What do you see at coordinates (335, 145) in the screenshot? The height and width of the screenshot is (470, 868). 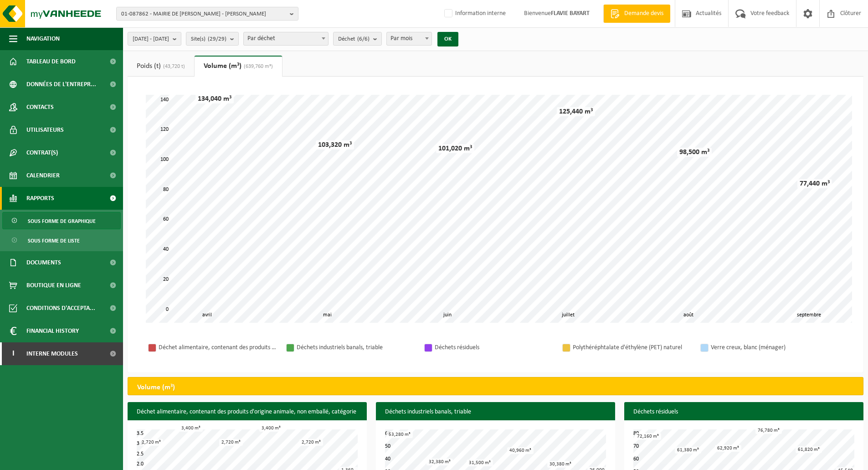 I see `div: 103,320 m³` at bounding box center [335, 145].